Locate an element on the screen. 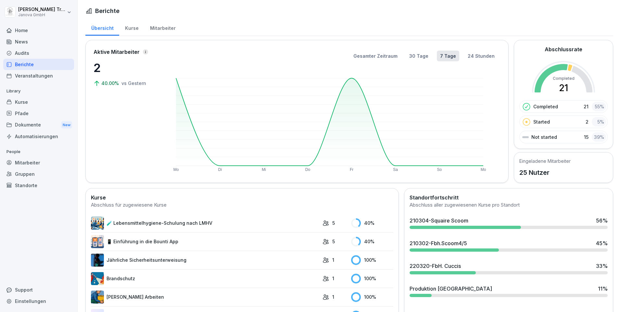  a: Berichte is located at coordinates (39, 64).